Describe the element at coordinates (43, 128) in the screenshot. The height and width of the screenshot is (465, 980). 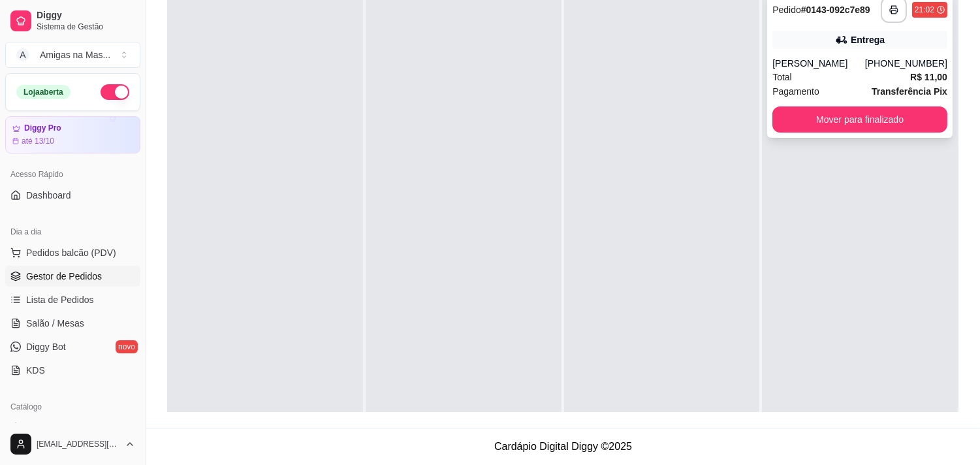
I see `article: Diggy Pro` at that location.